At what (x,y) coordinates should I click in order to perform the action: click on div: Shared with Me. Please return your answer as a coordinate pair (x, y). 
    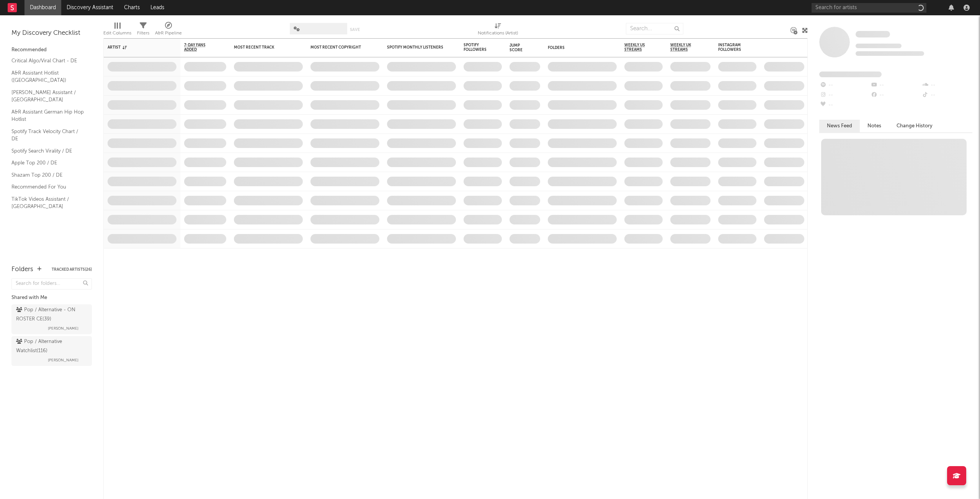
    Looking at the image, I should click on (52, 298).